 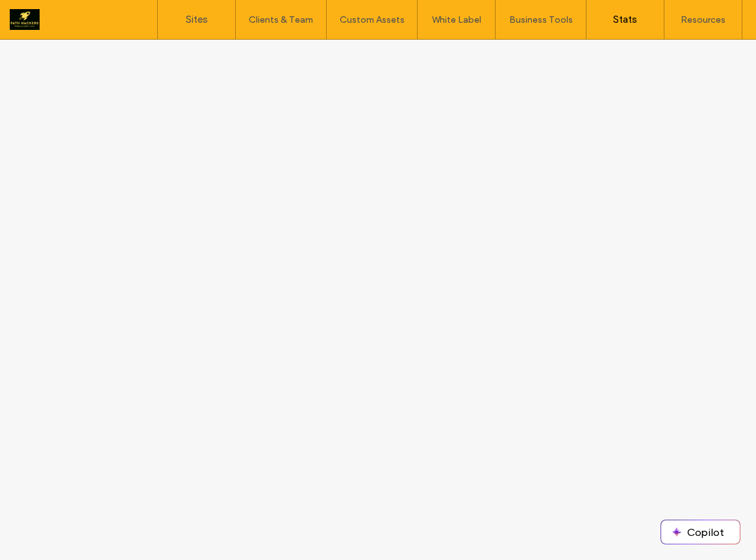 I want to click on label: Clients & Team, so click(x=281, y=20).